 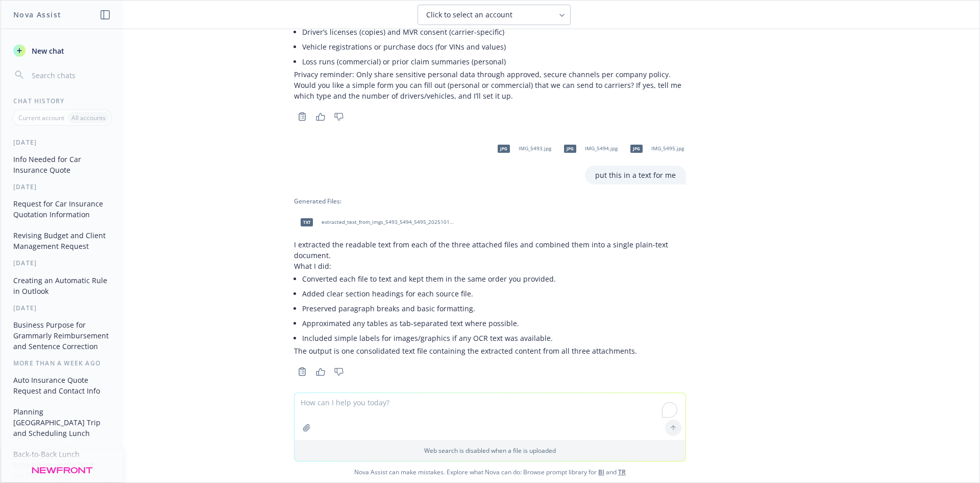 What do you see at coordinates (62, 209) in the screenshot?
I see `button: Request for Car Insurance Quotation Information` at bounding box center [62, 209].